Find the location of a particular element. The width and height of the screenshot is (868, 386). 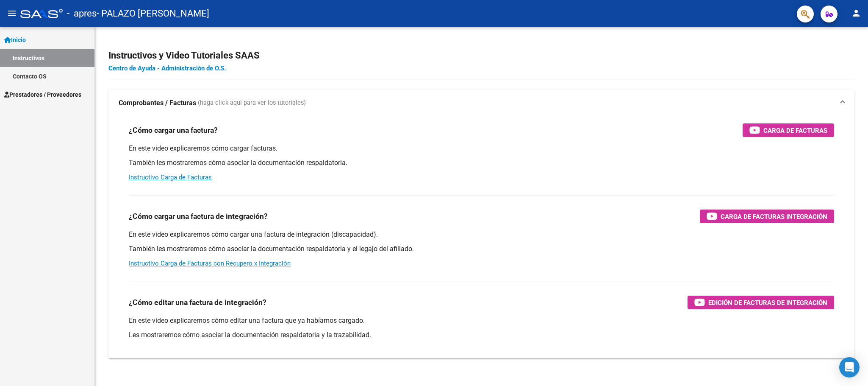

strong: Comprobantes / Facturas is located at coordinates (157, 103).